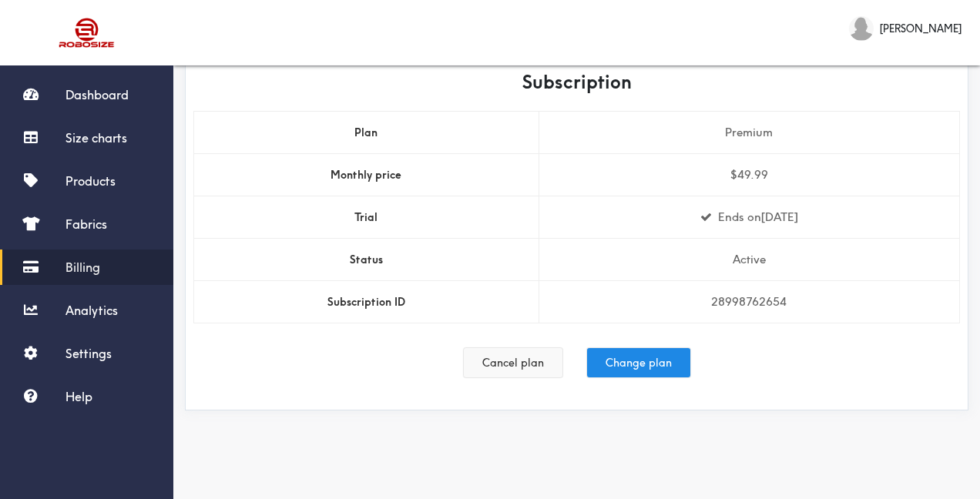 The width and height of the screenshot is (980, 499). Describe the element at coordinates (96, 138) in the screenshot. I see `span: Size charts` at that location.